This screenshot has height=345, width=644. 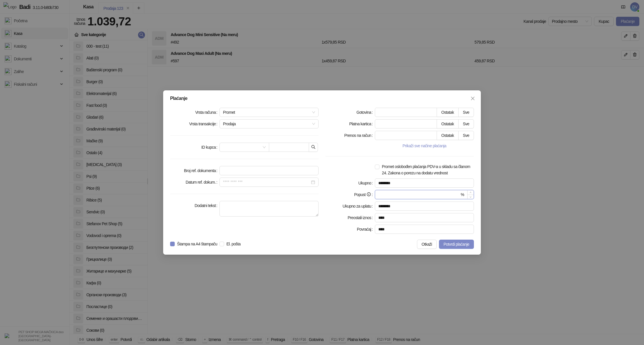 I want to click on span: El. pošta, so click(x=233, y=244).